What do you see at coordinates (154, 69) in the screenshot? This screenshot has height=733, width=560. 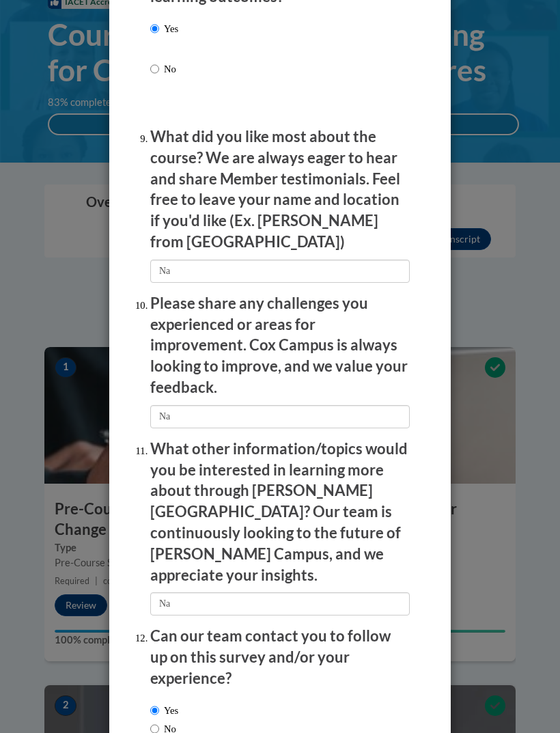 I see `input: No` at bounding box center [154, 69].